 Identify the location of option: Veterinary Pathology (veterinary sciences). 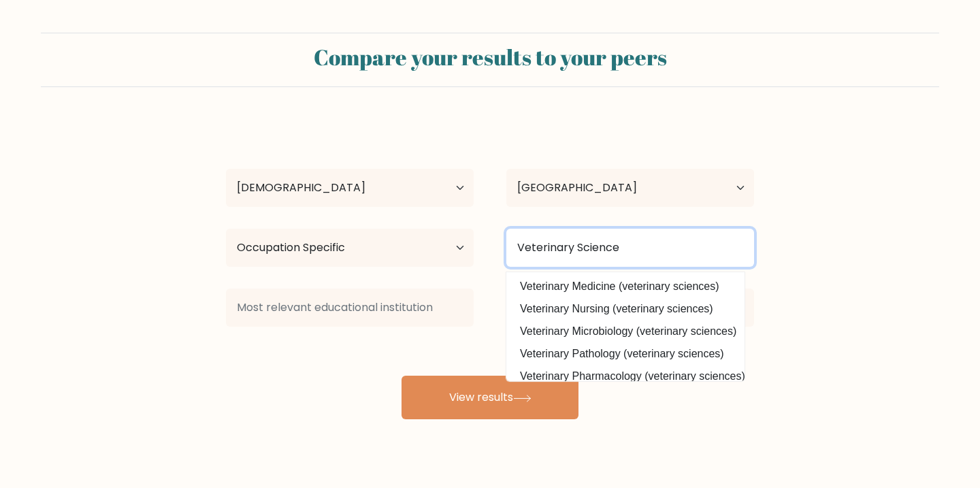
(626, 354).